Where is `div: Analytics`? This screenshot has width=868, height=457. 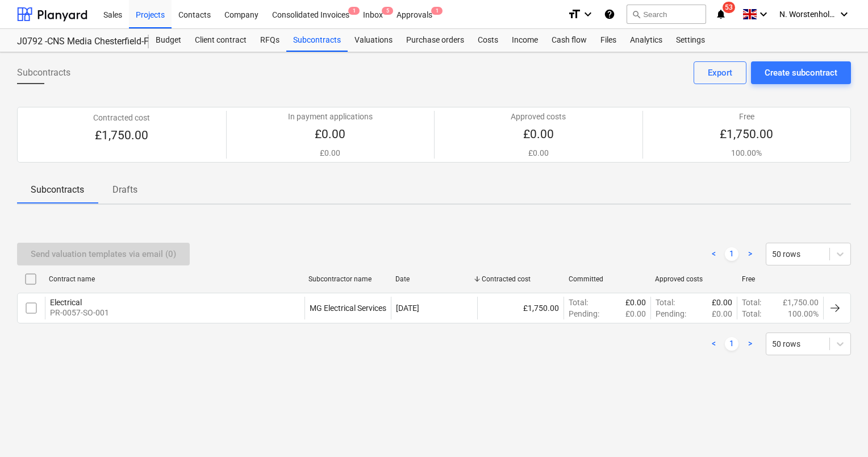 div: Analytics is located at coordinates (646, 40).